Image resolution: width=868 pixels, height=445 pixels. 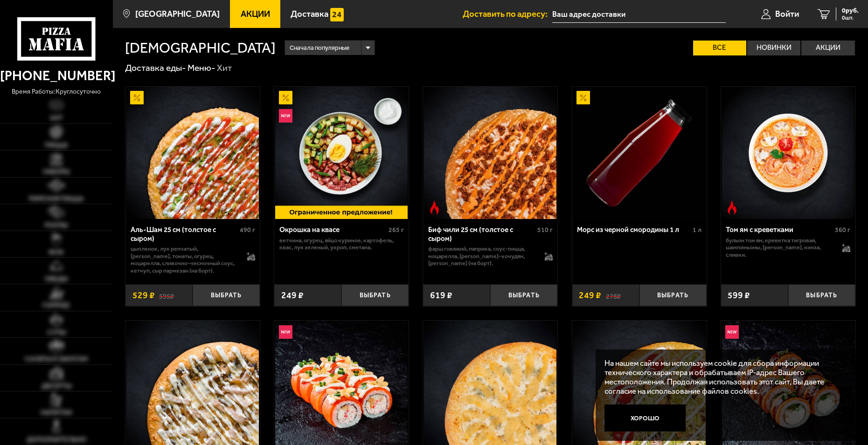 What do you see at coordinates (788, 153) in the screenshot?
I see `img: Том ям с креветками` at bounding box center [788, 153].